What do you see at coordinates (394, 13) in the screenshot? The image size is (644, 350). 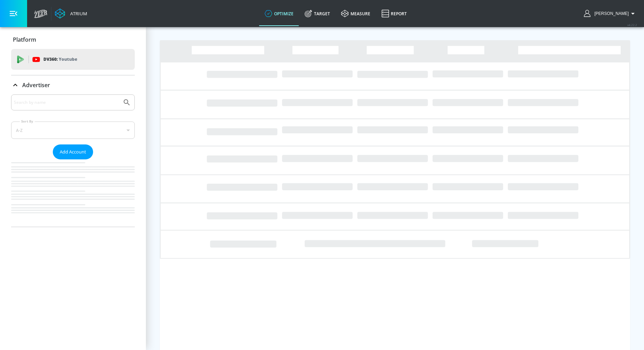 I see `a: Report` at bounding box center [394, 13].